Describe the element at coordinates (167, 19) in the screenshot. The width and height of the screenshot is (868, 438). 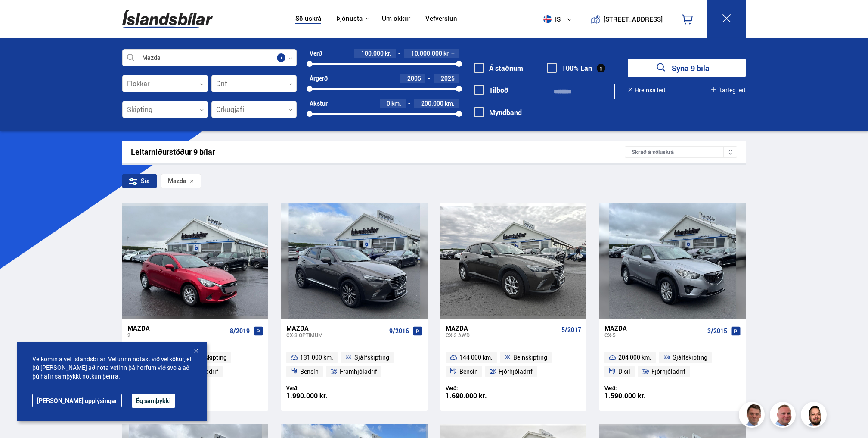
I see `img: G0Ugv5HjCgRt.svg` at that location.